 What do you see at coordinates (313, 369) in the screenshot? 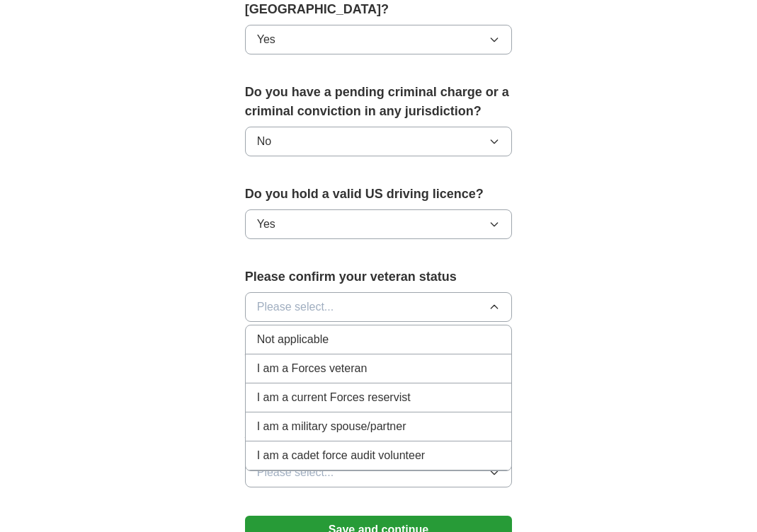
I see `span: I am a Forces veteran` at bounding box center [313, 369].